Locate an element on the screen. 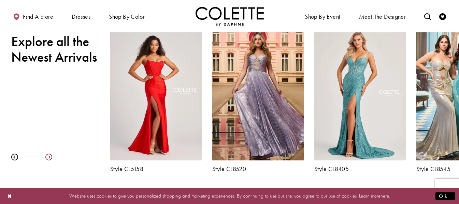 This screenshot has height=204, width=459. div: Colette by Daphne Style No. CL8520 is located at coordinates (258, 100).